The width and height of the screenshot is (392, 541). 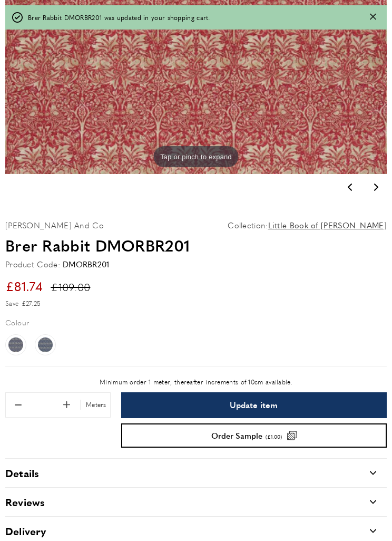 I want to click on img: Brer Rabbit DMFPBR205, so click(x=16, y=344).